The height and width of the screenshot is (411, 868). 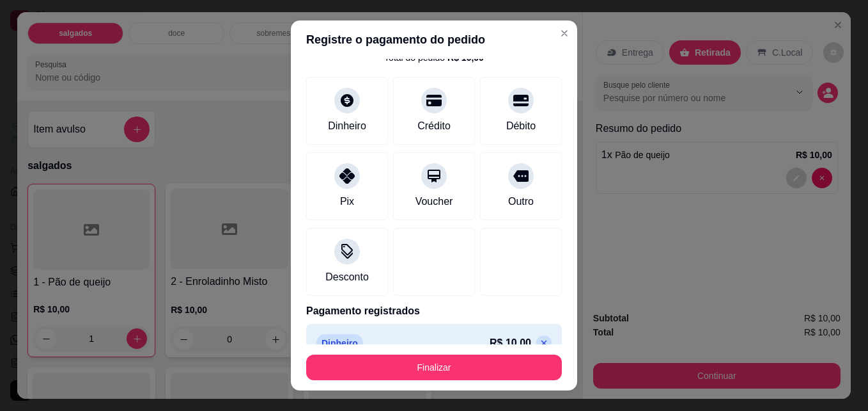 What do you see at coordinates (510, 343) in the screenshot?
I see `p: R$ 10,00` at bounding box center [510, 343].